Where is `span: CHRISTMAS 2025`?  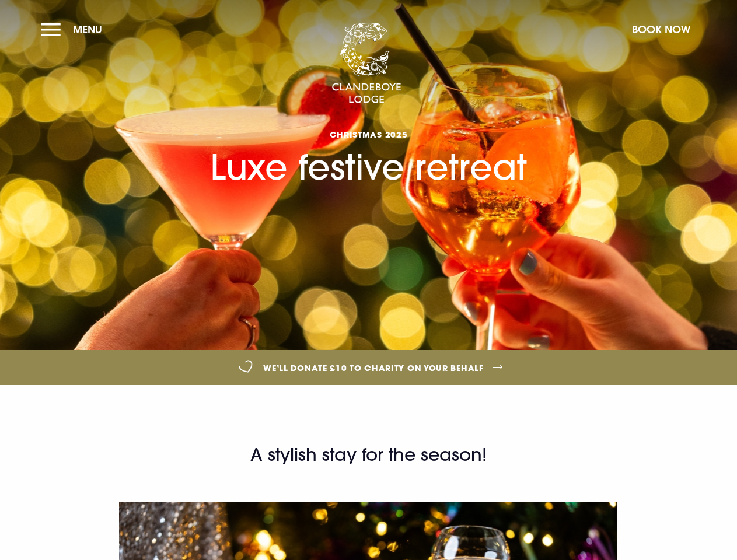
span: CHRISTMAS 2025 is located at coordinates (368, 134).